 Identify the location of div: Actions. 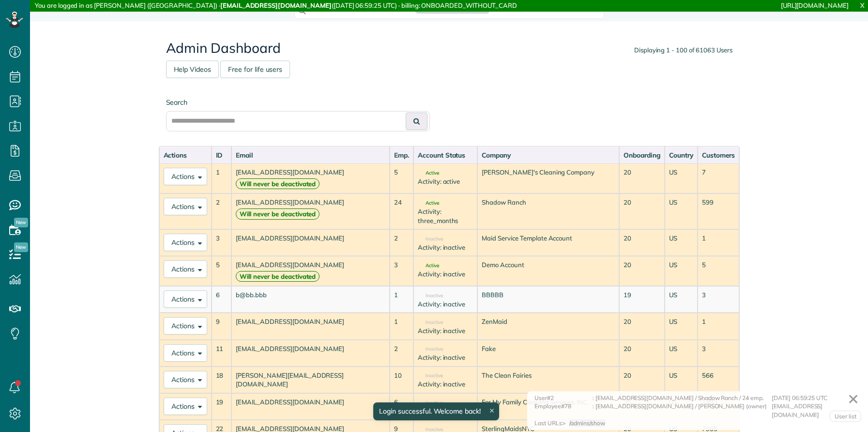
(185, 155).